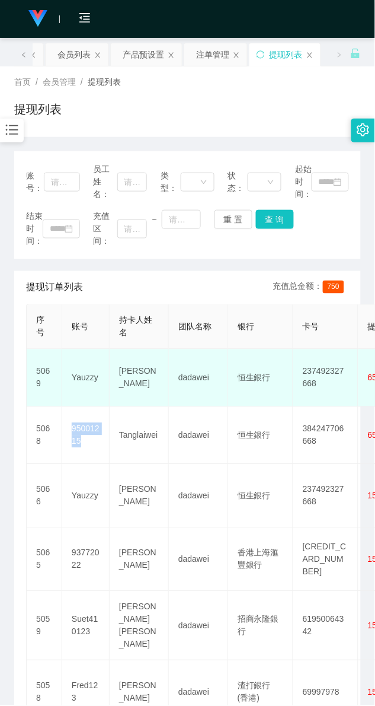 Image resolution: width=375 pixels, height=706 pixels. What do you see at coordinates (24, 55) in the screenshot?
I see `i: 图标: left` at bounding box center [24, 55].